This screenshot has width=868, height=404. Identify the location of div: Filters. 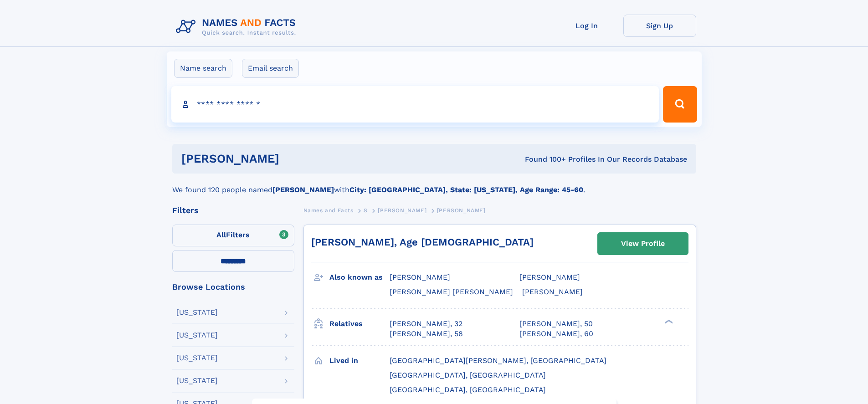
(233, 211).